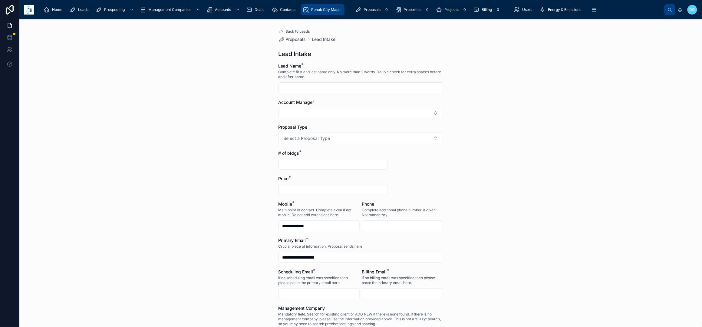  Describe the element at coordinates (54, 10) in the screenshot. I see `a: Home` at that location.